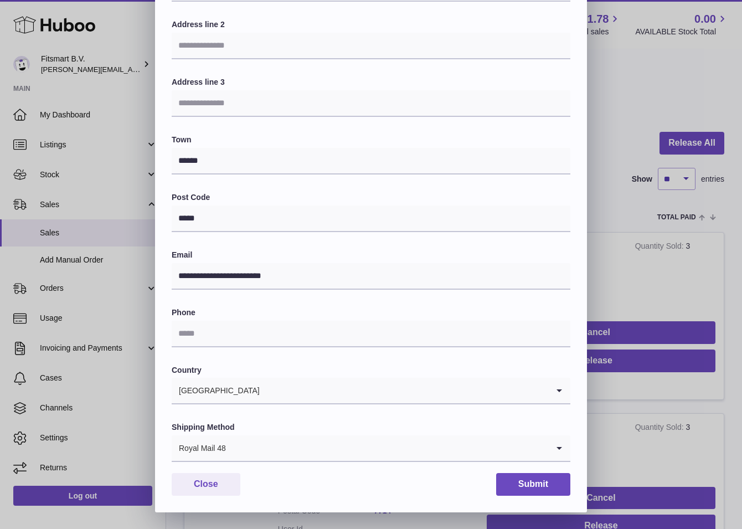  Describe the element at coordinates (199, 448) in the screenshot. I see `span: Royal Mail 48` at that location.